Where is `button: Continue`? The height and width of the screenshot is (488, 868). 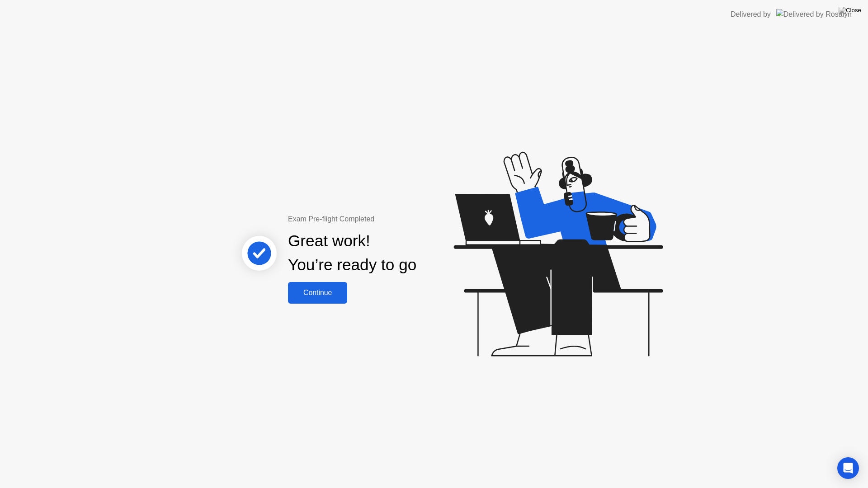 button: Continue is located at coordinates (317, 293).